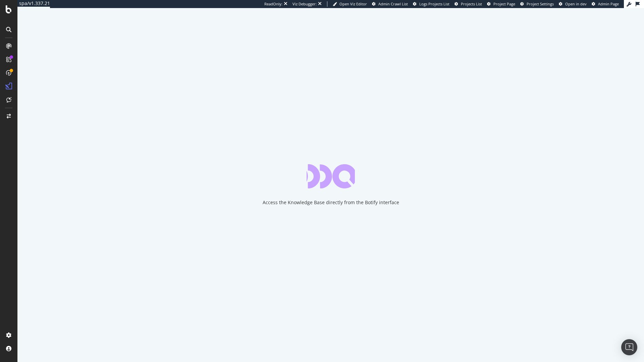 The height and width of the screenshot is (362, 644). Describe the element at coordinates (390, 4) in the screenshot. I see `a: Admin Crawl List` at that location.